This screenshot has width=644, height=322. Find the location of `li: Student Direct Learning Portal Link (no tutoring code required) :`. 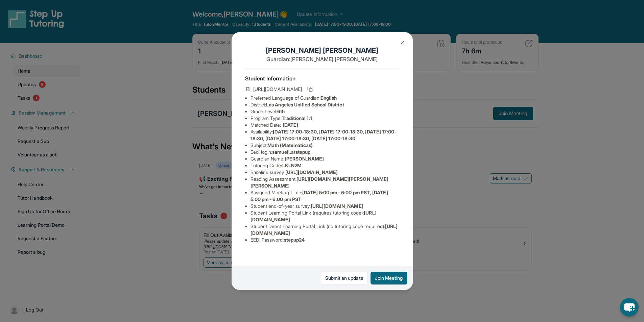

li: Student Direct Learning Portal Link (no tutoring code required) : is located at coordinates (325, 229).